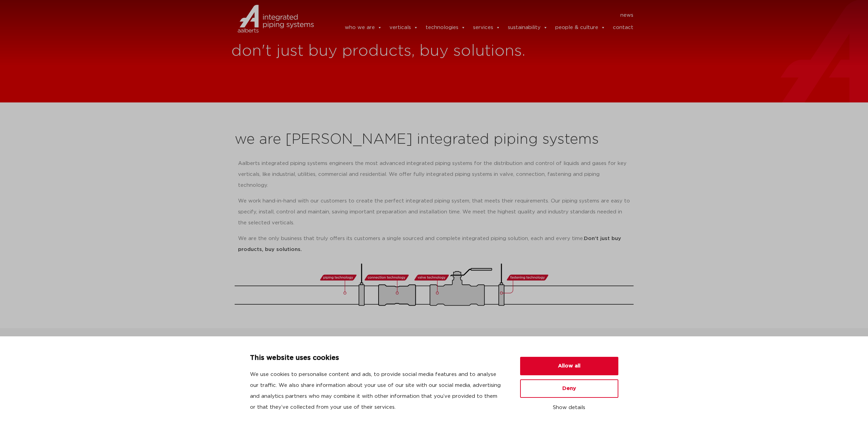 The width and height of the screenshot is (868, 434). Describe the element at coordinates (623, 28) in the screenshot. I see `a: contact` at that location.